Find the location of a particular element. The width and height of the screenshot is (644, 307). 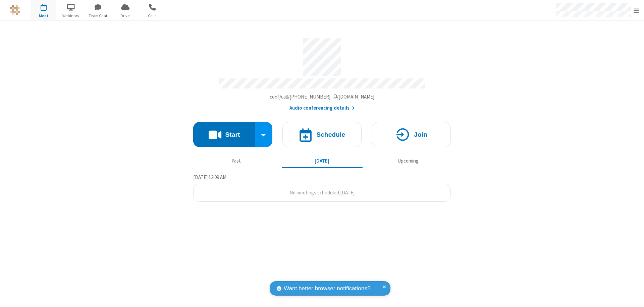

section: Account details is located at coordinates (322, 72).